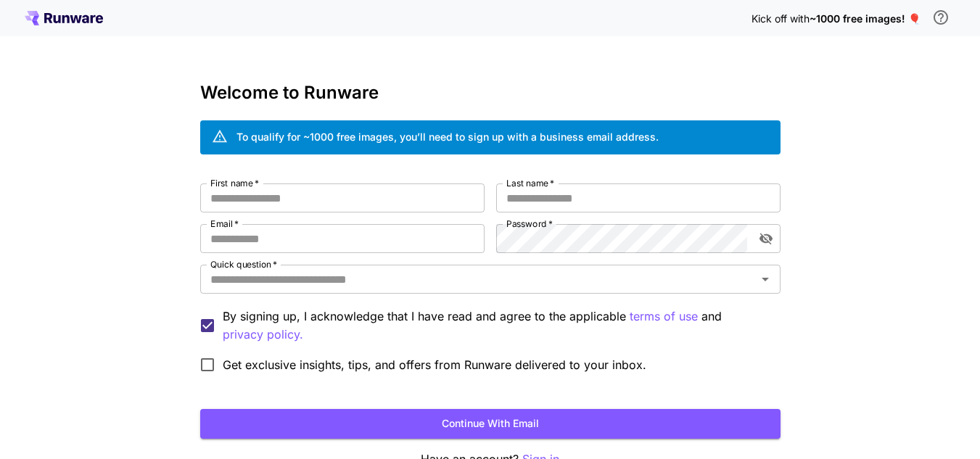 The width and height of the screenshot is (980, 459). I want to click on label: First name, so click(235, 183).